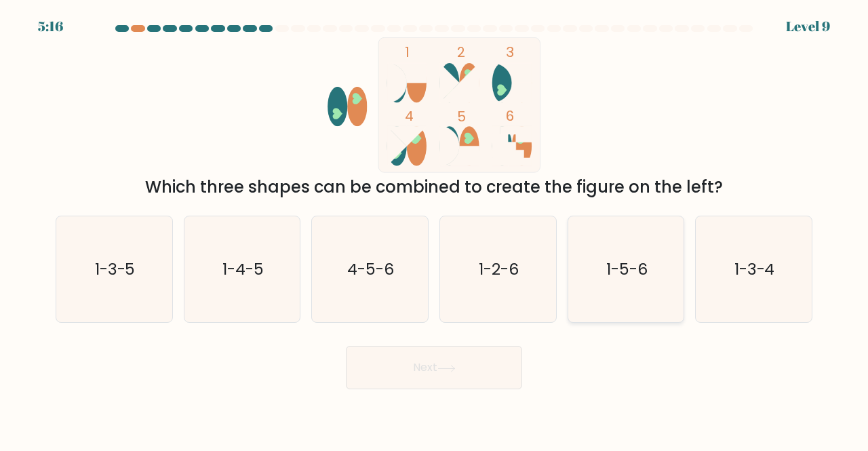  I want to click on div: 5:16, so click(50, 26).